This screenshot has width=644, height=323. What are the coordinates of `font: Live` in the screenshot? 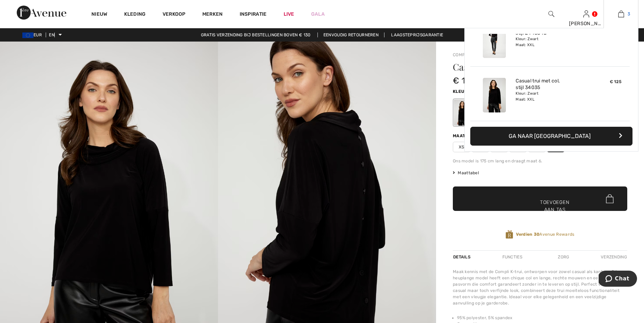 It's located at (289, 14).